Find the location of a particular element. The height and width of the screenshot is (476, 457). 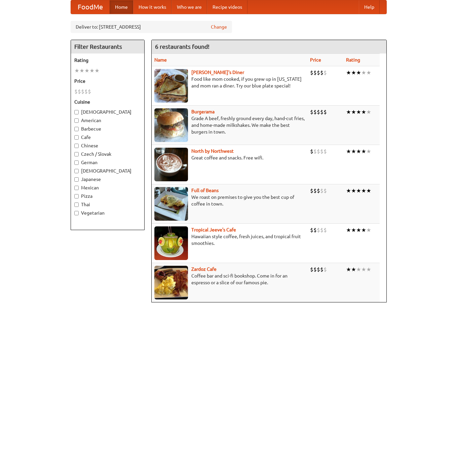

h5: Cuisine is located at coordinates (108, 102).